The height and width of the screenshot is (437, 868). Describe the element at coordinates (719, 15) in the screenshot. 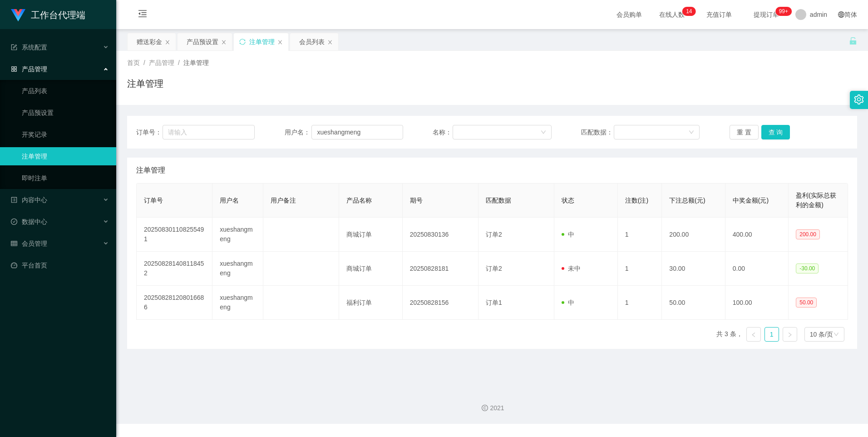

I see `span: 充值订单` at that location.